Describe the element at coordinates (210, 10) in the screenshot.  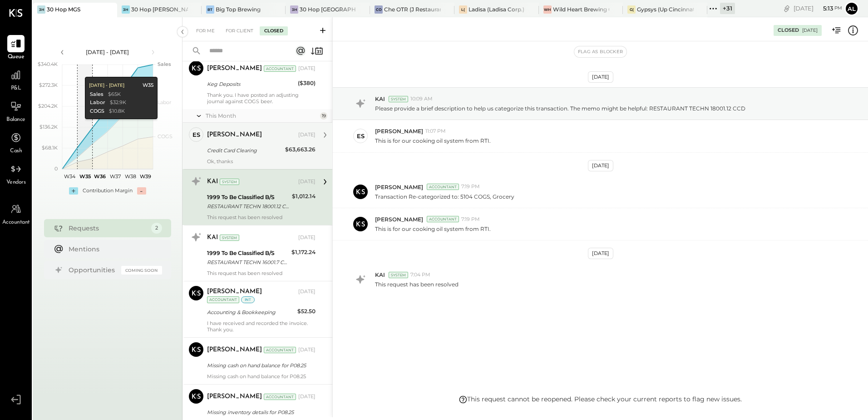
I see `div: BT` at that location.